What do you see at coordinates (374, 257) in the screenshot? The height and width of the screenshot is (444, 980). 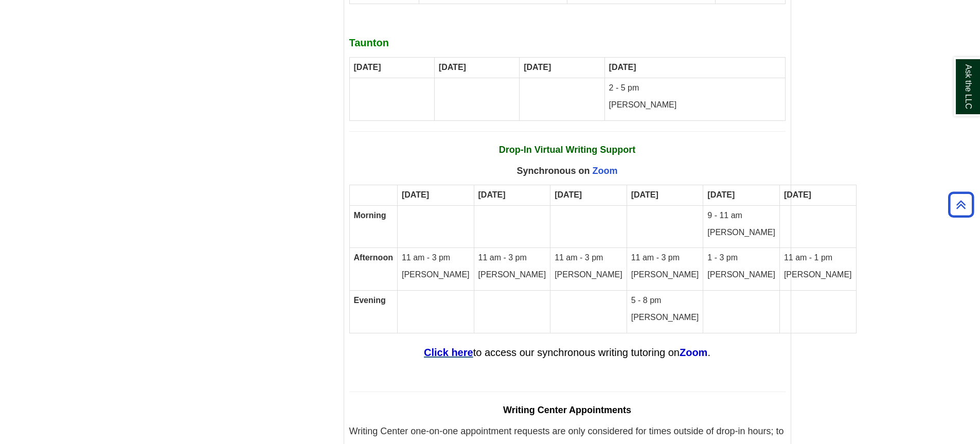 I see `strong: Afternoon` at bounding box center [374, 257].